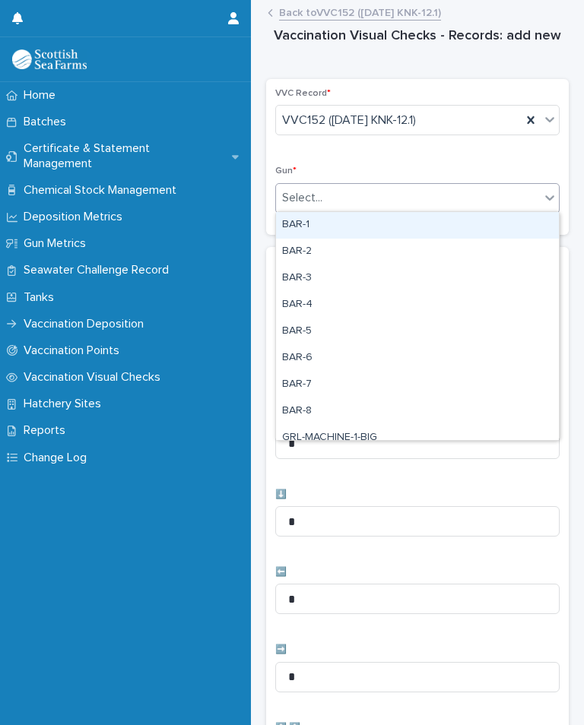  I want to click on p: Seawater Challenge Record, so click(99, 270).